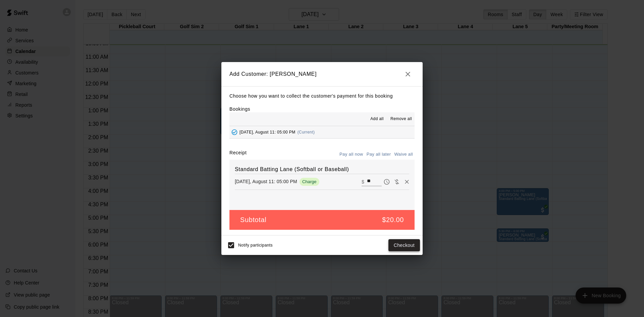 The image size is (644, 317). I want to click on label: Receipt, so click(238, 154).